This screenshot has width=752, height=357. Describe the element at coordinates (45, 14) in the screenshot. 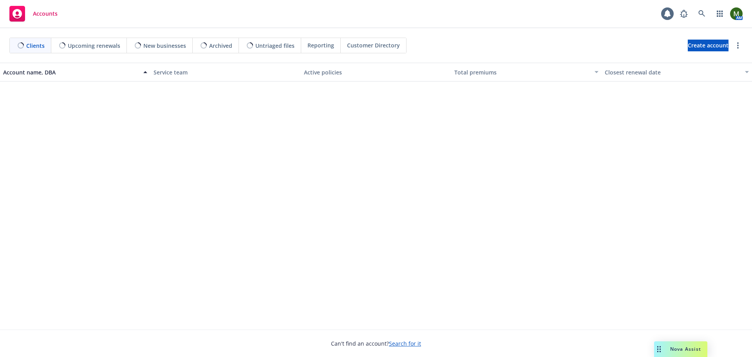

I see `span: Accounts` at that location.